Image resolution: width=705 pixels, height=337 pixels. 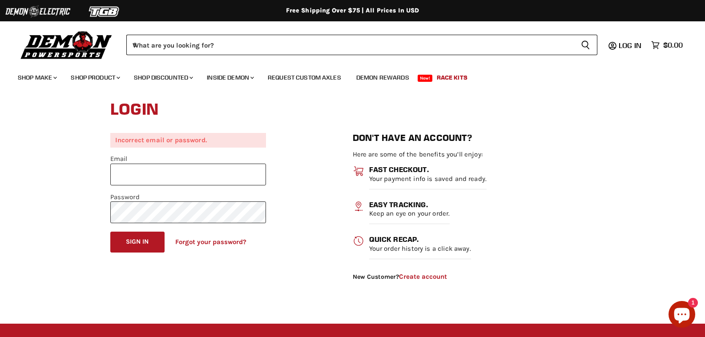 I want to click on span: New Customer?, so click(x=474, y=277).